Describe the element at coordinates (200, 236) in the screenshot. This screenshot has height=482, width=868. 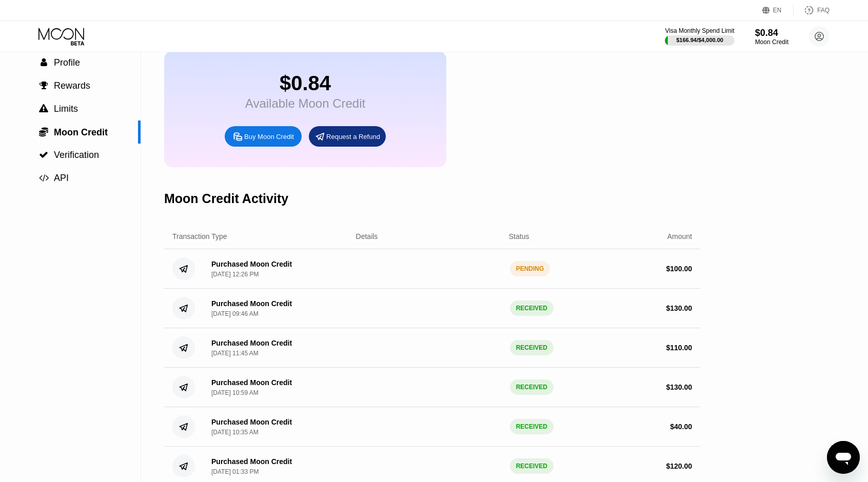
I see `div: Transaction Type` at that location.